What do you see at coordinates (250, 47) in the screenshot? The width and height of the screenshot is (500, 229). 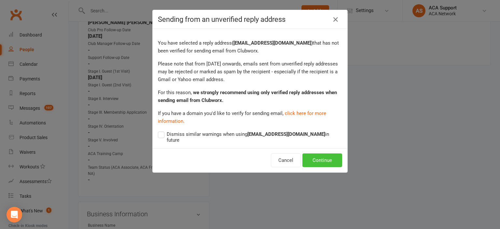 I see `p: You have selected a reply address that has not been verified for sending email from Clubworx.` at bounding box center [250, 47].